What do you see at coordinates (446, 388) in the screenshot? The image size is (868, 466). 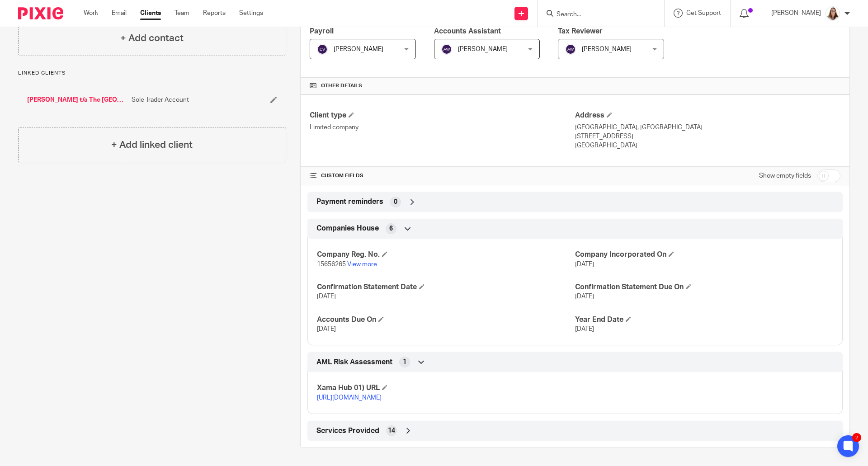 I see `h4: Xama Hub 01) URL` at bounding box center [446, 388].